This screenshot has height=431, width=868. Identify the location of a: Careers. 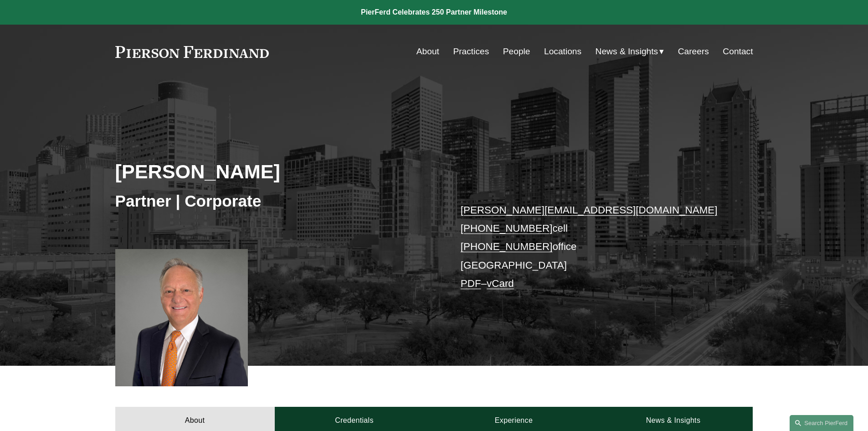
(693, 52).